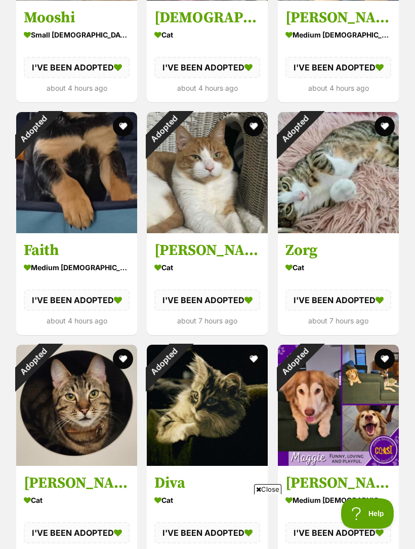 This screenshot has height=549, width=415. I want to click on img: Faith, so click(76, 172).